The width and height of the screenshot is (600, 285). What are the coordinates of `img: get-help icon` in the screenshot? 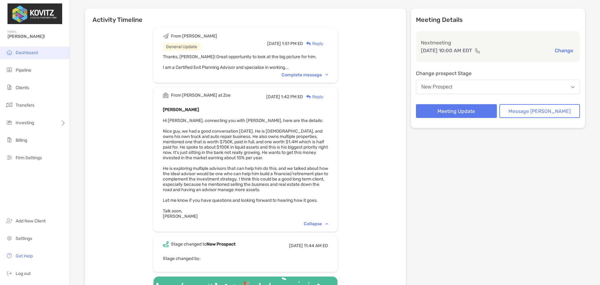 It's located at (9, 255).